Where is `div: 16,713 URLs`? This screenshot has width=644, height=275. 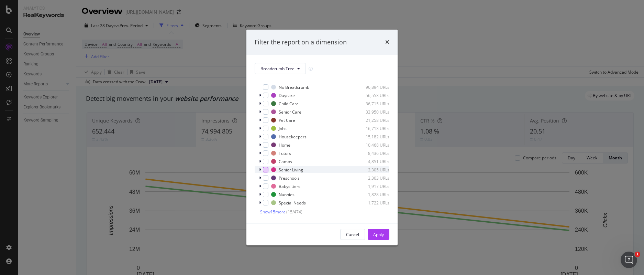 div: 16,713 URLs is located at coordinates (373, 128).